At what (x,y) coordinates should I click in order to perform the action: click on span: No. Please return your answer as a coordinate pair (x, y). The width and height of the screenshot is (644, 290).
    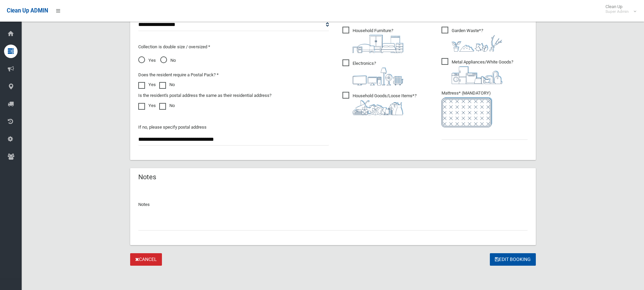
    Looking at the image, I should click on (168, 60).